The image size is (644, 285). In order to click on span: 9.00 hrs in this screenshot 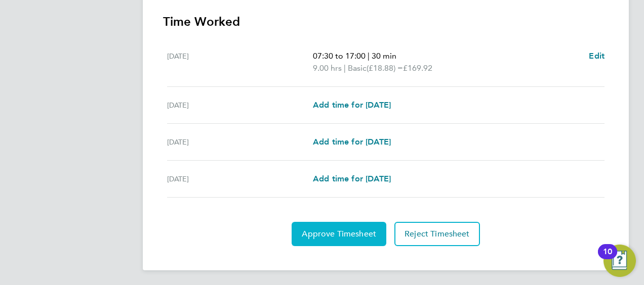, I will do `click(327, 68)`.